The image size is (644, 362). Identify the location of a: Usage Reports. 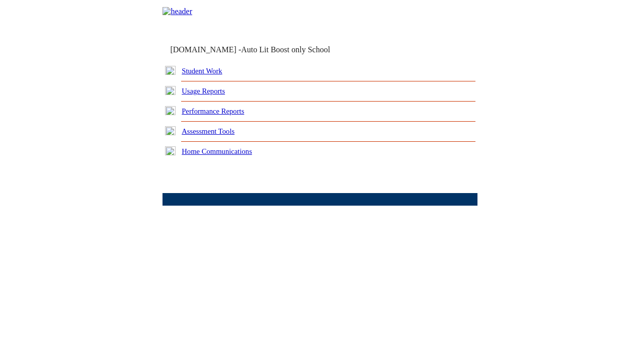
(203, 91).